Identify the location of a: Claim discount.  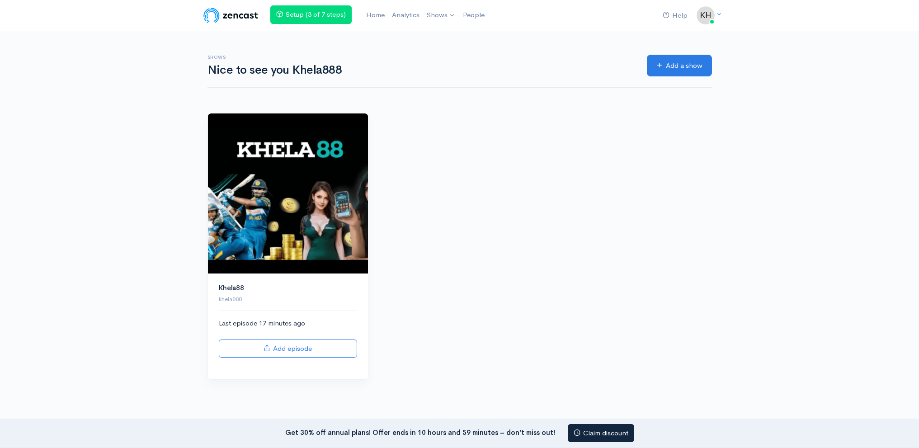
(601, 433).